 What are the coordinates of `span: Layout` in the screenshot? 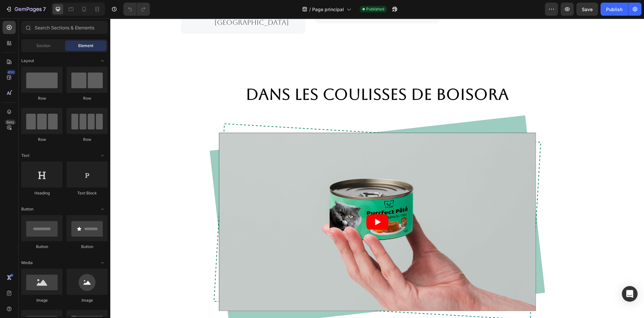 It's located at (28, 61).